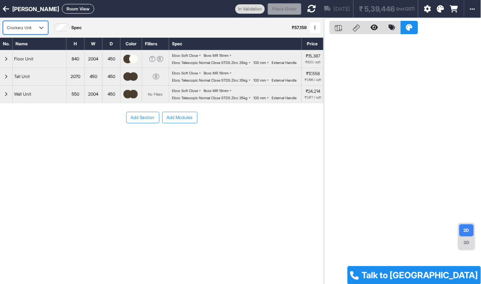 This screenshot has width=481, height=284. What do you see at coordinates (152, 59) in the screenshot?
I see `div: T` at bounding box center [152, 59].